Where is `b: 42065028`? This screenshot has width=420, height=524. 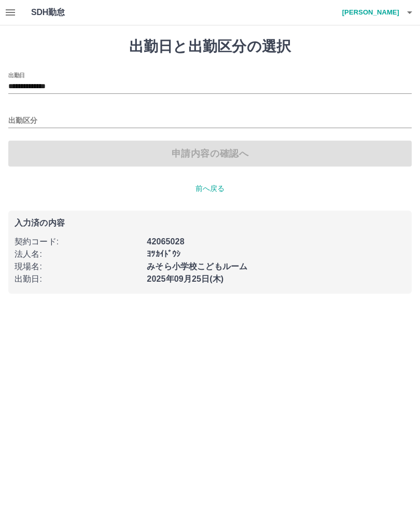
b: 42065028 is located at coordinates (165, 241).